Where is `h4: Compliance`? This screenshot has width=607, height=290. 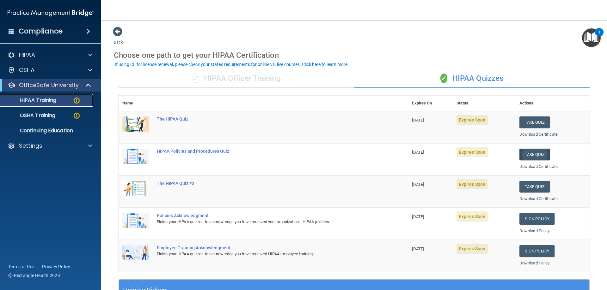
h4: Compliance is located at coordinates (40, 31).